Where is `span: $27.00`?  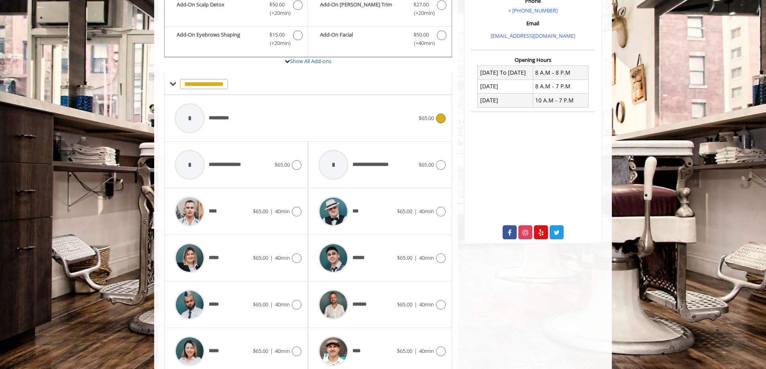 span: $27.00 is located at coordinates (421, 4).